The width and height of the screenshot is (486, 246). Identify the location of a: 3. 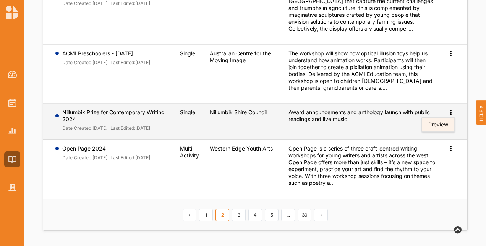
(239, 215).